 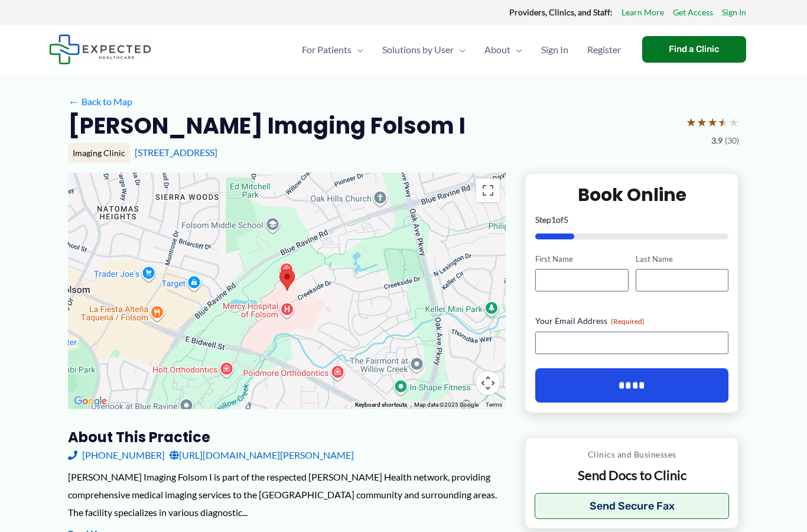 What do you see at coordinates (642, 12) in the screenshot?
I see `a: Learn More` at bounding box center [642, 12].